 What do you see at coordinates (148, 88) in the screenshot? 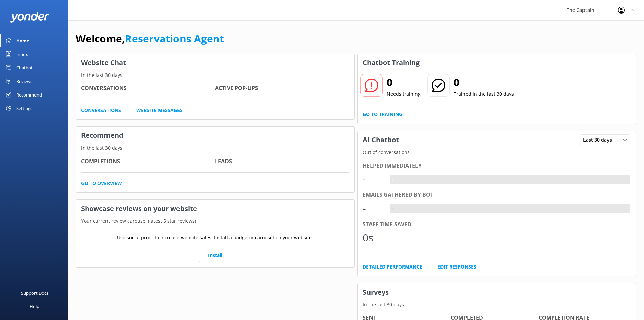
I see `h4: Conversations` at bounding box center [148, 88].